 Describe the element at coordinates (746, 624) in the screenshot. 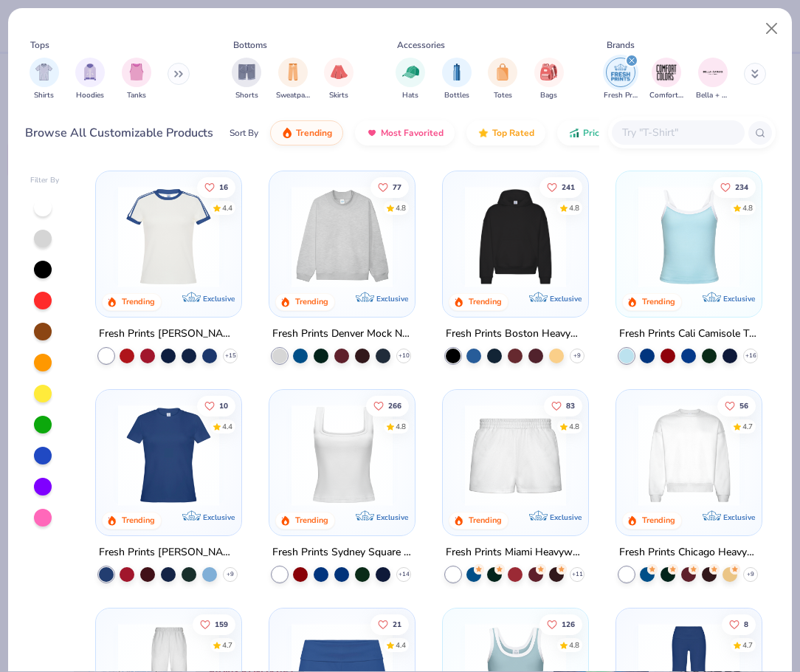

I see `span: 8` at that location.